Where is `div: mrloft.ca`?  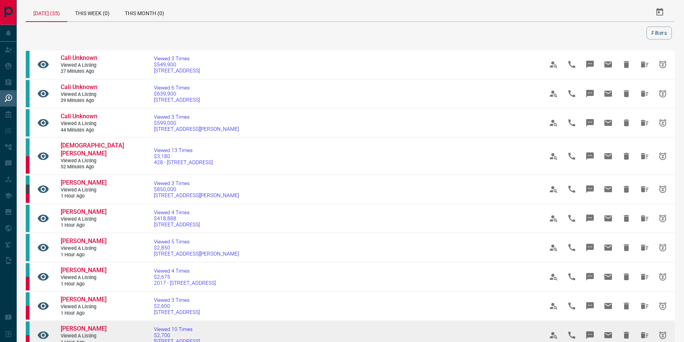 div: mrloft.ca is located at coordinates (28, 189).